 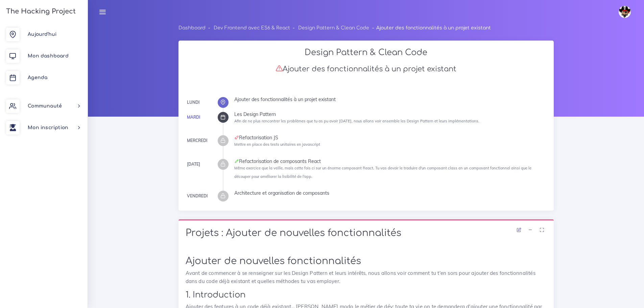 What do you see at coordinates (192, 28) in the screenshot?
I see `a: Dashboard` at bounding box center [192, 28].